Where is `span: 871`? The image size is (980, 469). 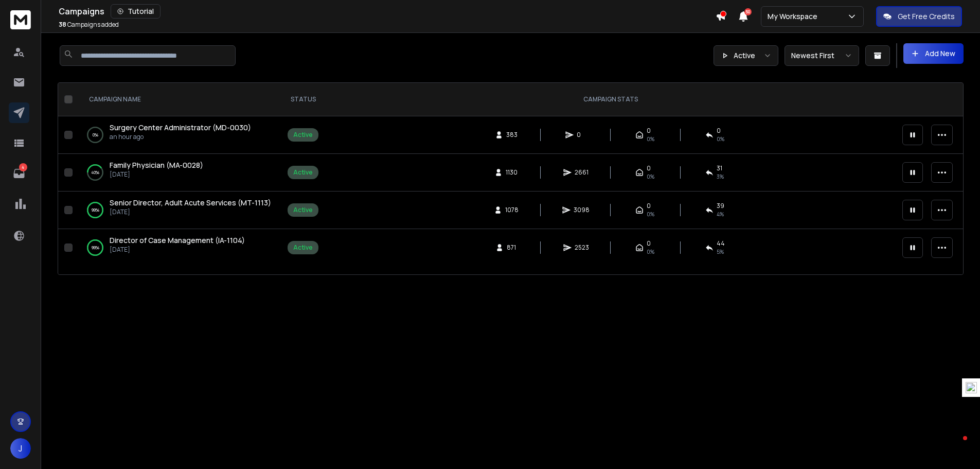 span: 871 is located at coordinates (512, 248).